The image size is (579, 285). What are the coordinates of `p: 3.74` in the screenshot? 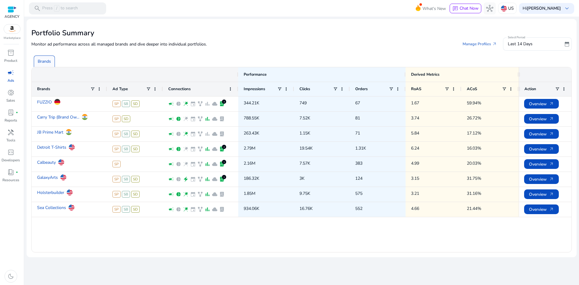 It's located at (415, 118).